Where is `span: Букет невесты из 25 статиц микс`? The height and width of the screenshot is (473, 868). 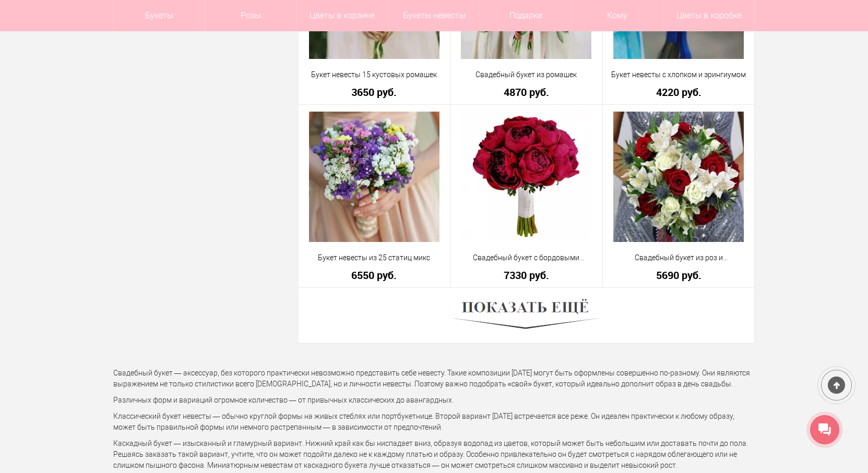 span: Букет невесты из 25 статиц микс is located at coordinates (374, 258).